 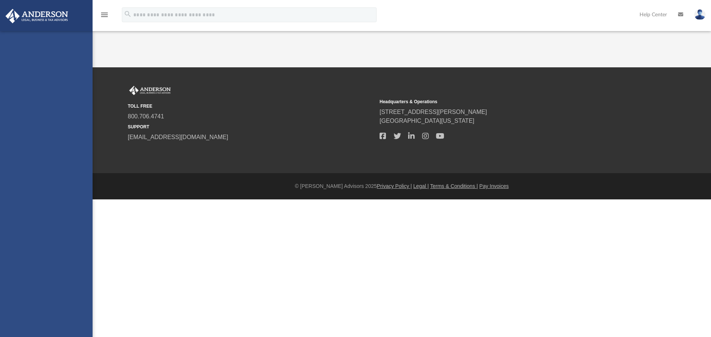 I want to click on a: 800.706.4741, so click(x=146, y=116).